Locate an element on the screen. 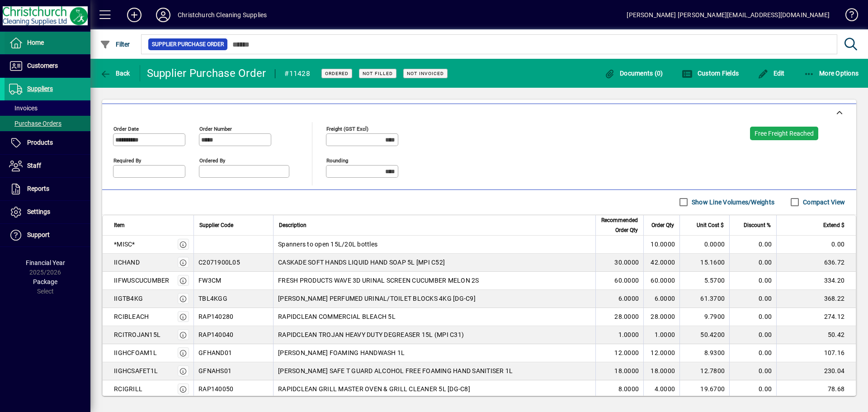 This screenshot has width=868, height=412. a: Knowledge Base is located at coordinates (848, 17).